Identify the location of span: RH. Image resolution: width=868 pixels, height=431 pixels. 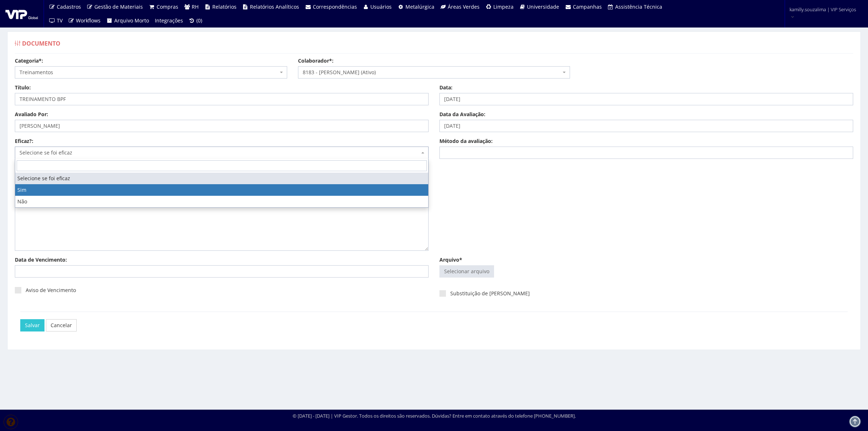
(195, 6).